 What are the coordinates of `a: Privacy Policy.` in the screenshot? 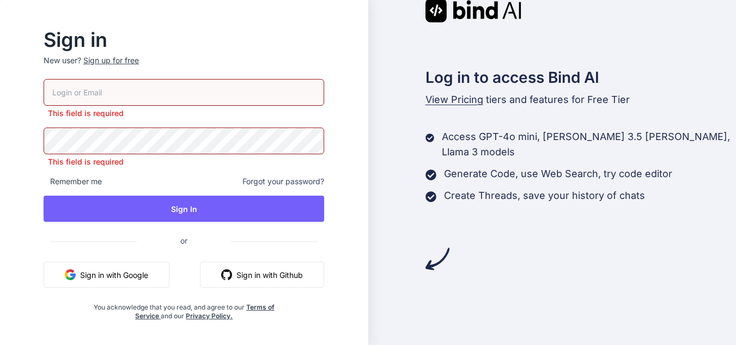 It's located at (209, 315).